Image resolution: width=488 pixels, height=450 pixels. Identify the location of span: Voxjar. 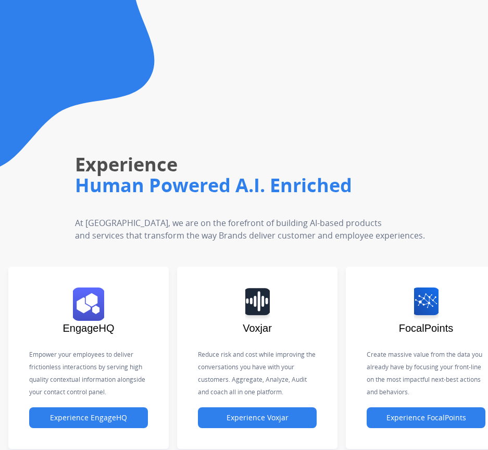
(257, 328).